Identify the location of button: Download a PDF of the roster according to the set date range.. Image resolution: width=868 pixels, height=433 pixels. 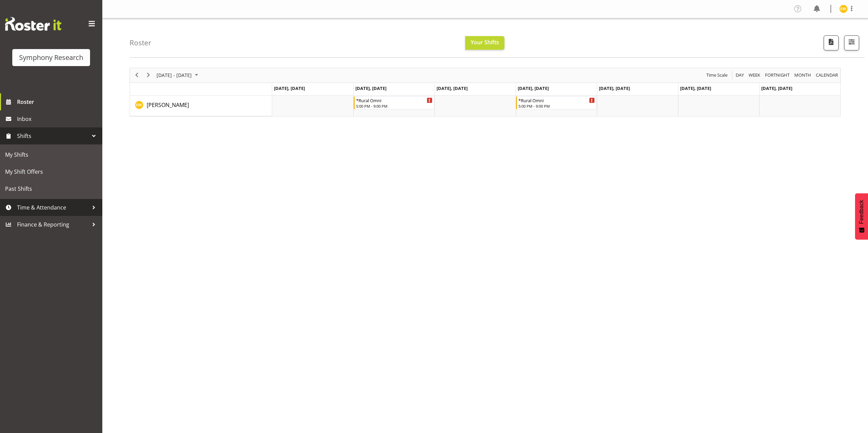
(831, 43).